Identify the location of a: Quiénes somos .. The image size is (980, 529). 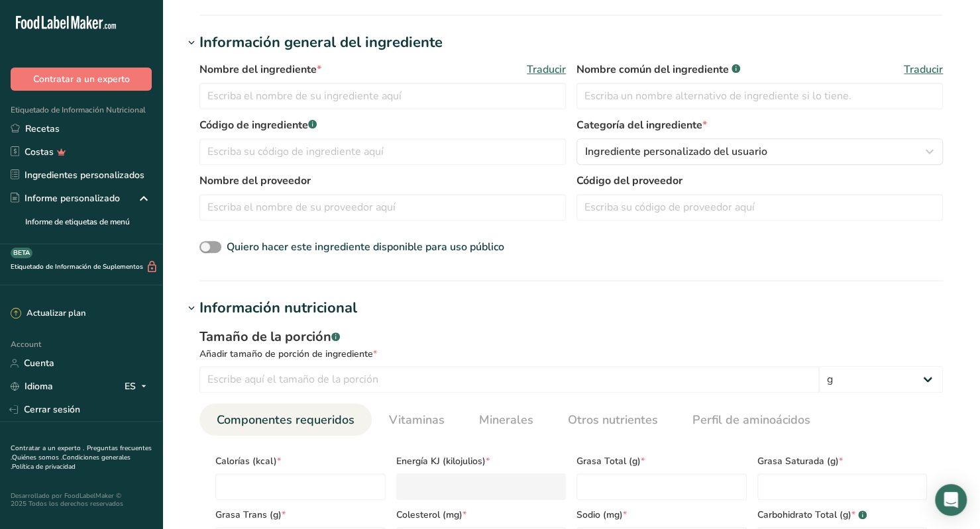
(37, 457).